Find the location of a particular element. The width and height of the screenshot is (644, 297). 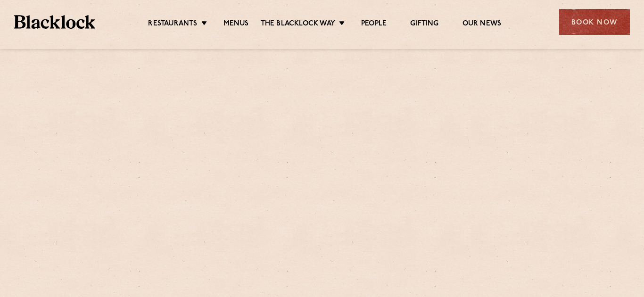

div: Book Now is located at coordinates (595, 21).